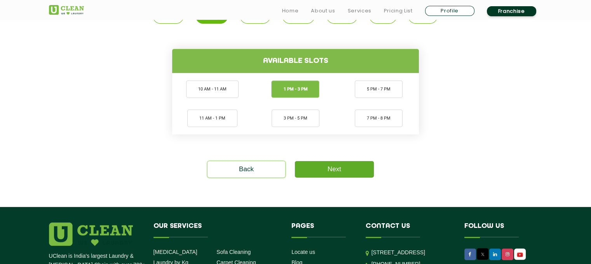  Describe the element at coordinates (290, 11) in the screenshot. I see `a: Home` at that location.